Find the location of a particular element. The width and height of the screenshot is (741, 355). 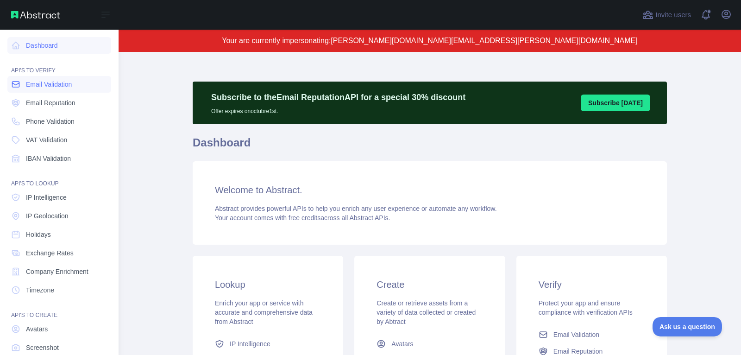

span: Invite users is located at coordinates (673, 15).